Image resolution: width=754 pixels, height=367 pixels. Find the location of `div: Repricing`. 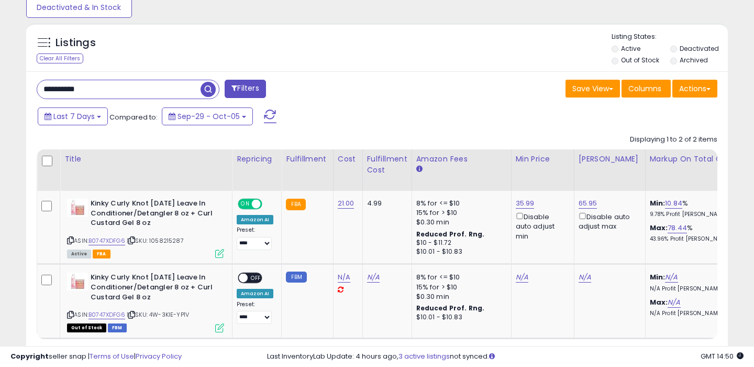

div: Repricing is located at coordinates (257, 159).